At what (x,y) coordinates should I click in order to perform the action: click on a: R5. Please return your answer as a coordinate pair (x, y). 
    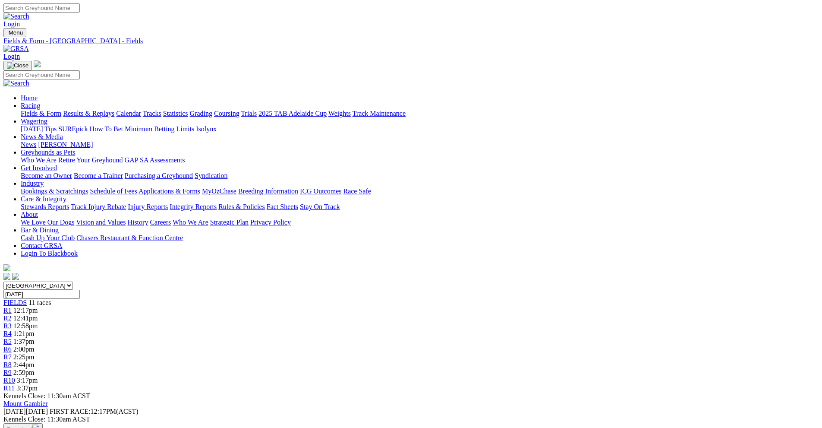
    Looking at the image, I should click on (7, 341).